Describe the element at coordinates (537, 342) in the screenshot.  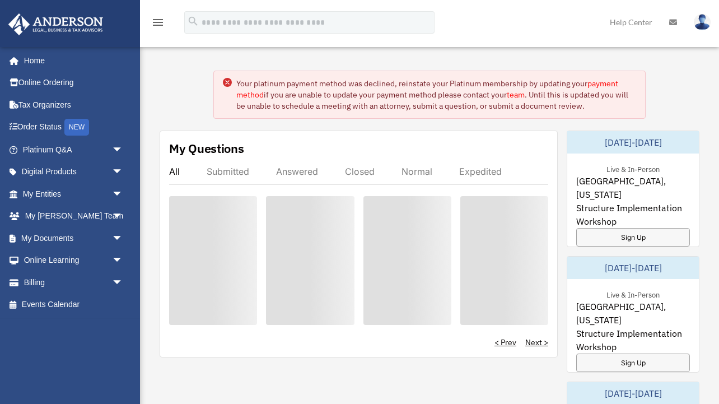
I see `a: Next >` at that location.